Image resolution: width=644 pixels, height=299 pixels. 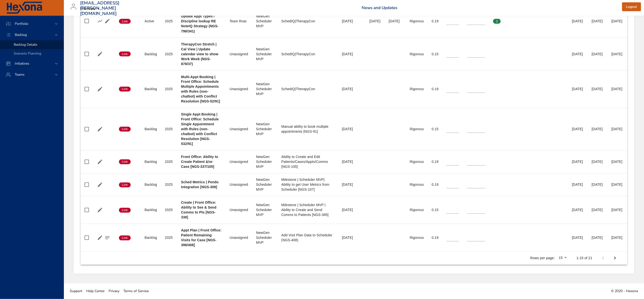 What do you see at coordinates (201, 89) in the screenshot?
I see `b: Multi-Appt Booking | Front Office: Schedule Multiple Appointments with Rules (non-chatbot) with C...` at bounding box center [201, 89].